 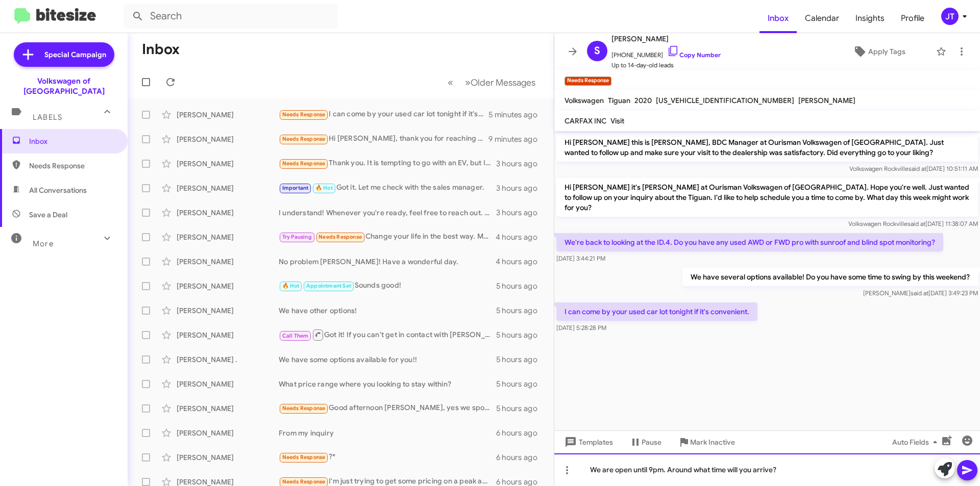 I want to click on span: Profile, so click(x=913, y=18).